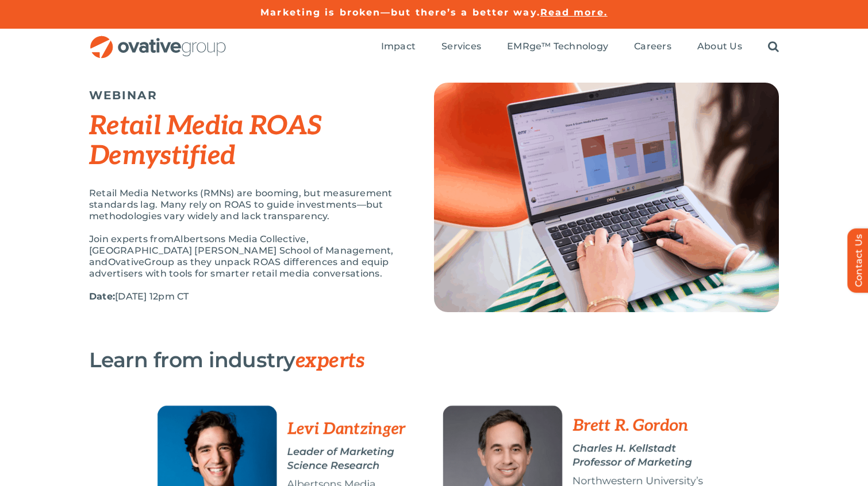  Describe the element at coordinates (127, 262) in the screenshot. I see `span: Ovative` at that location.